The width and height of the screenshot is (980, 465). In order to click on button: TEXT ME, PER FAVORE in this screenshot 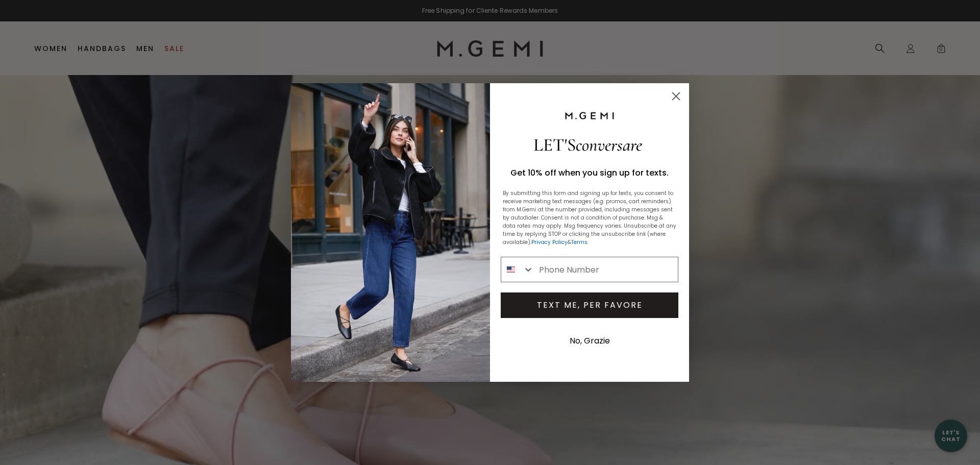, I will do `click(590, 306)`.